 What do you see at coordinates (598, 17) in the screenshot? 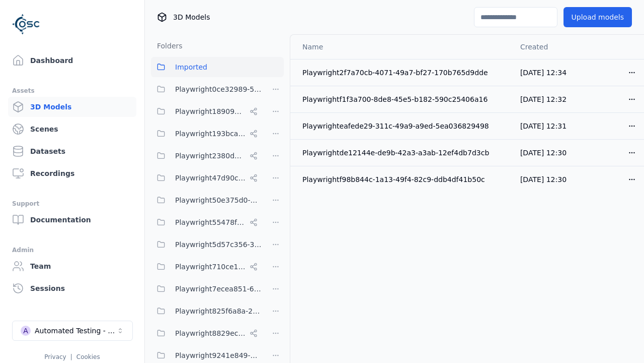
I see `button: Upload models` at bounding box center [598, 17].